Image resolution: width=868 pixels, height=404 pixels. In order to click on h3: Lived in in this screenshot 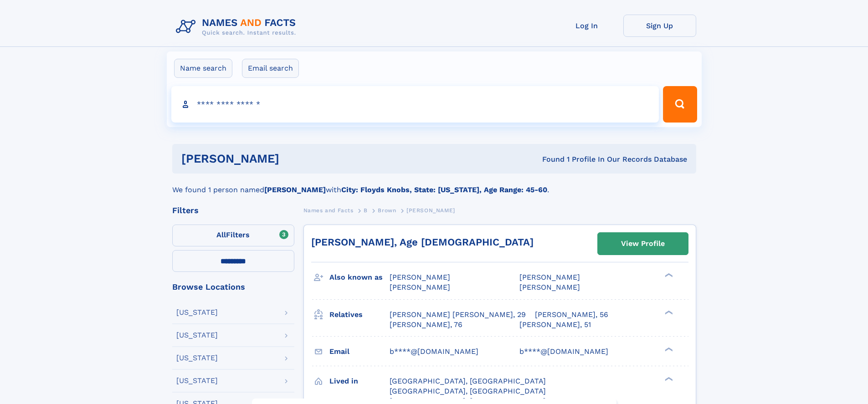, I will do `click(359, 381)`.